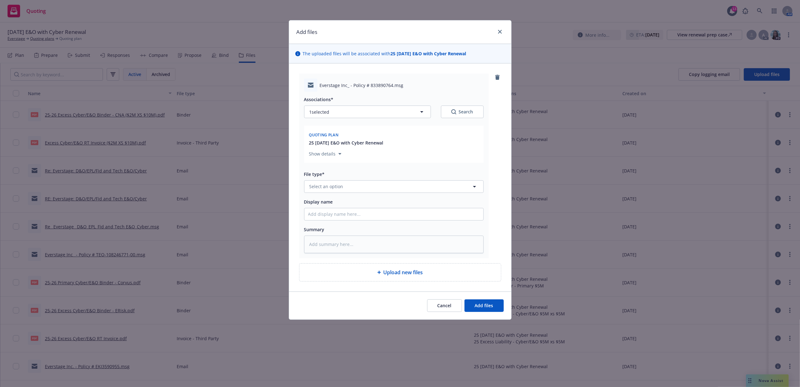 The height and width of the screenshot is (387, 800). Describe the element at coordinates (320, 112) in the screenshot. I see `span: 1 selected` at that location.